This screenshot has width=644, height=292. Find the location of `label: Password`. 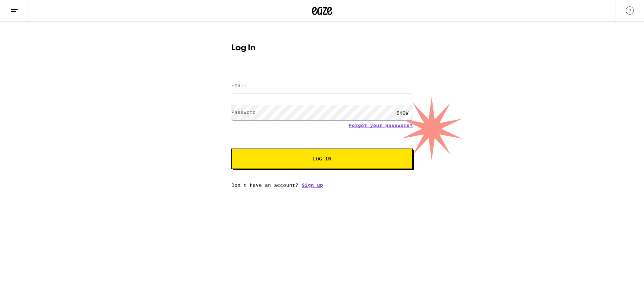

label: Password is located at coordinates (243, 112).